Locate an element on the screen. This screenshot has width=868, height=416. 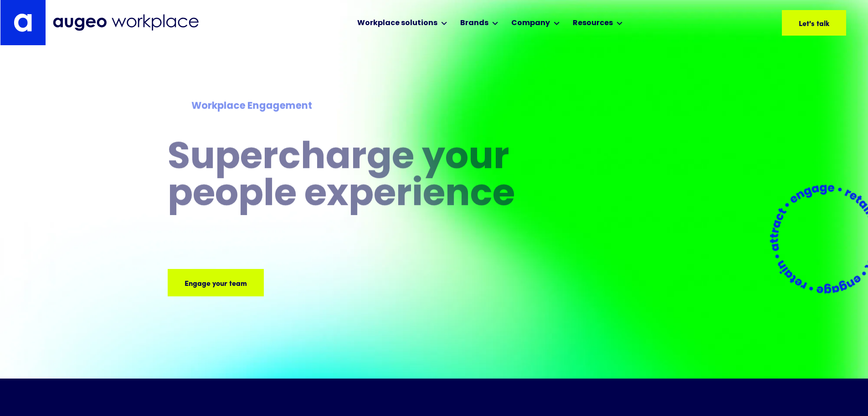
img: Augeo's "a" monogram decorative logo in white. is located at coordinates (23, 23).